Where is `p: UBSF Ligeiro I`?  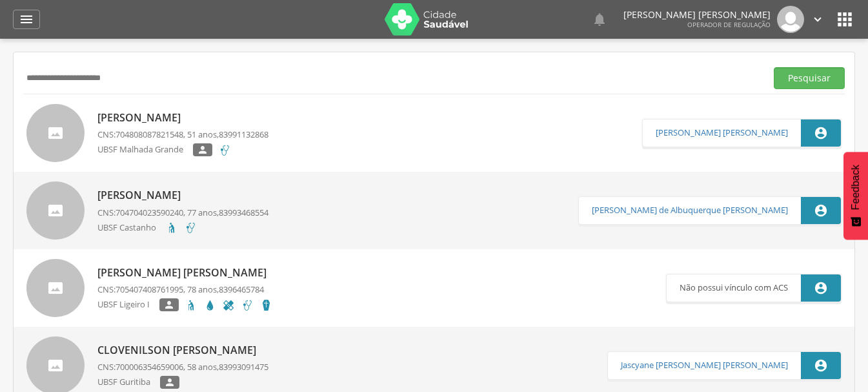 p: UBSF Ligeiro I is located at coordinates (129, 304).